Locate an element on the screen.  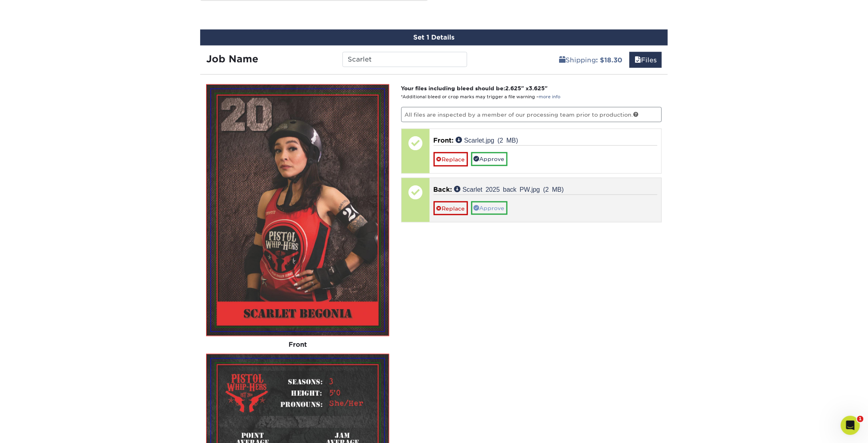
input: Enter a job name is located at coordinates (405, 59).